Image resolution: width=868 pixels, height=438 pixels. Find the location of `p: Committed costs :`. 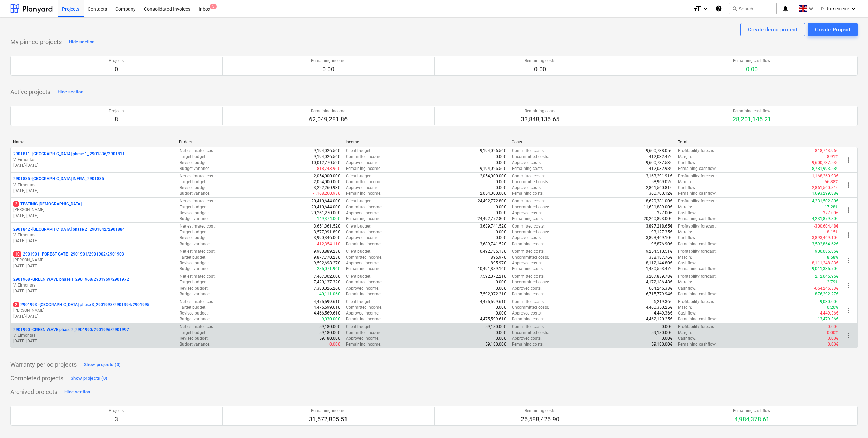

p: Committed costs : is located at coordinates (528, 302).